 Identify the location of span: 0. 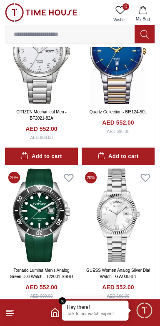
(126, 7).